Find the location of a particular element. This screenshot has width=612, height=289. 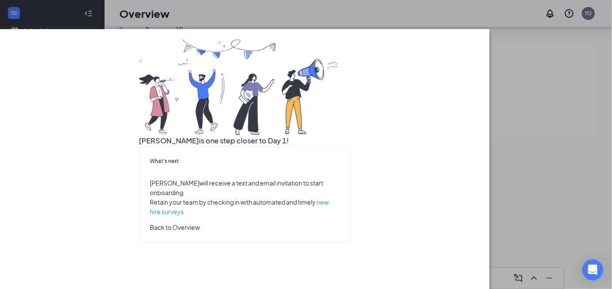

p: Retain your team by checking in with automated and timely is located at coordinates (245, 207).